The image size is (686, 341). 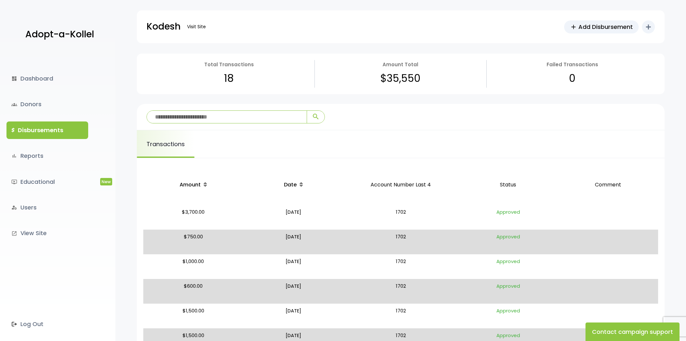 I want to click on i: ondemand_video, so click(x=14, y=182).